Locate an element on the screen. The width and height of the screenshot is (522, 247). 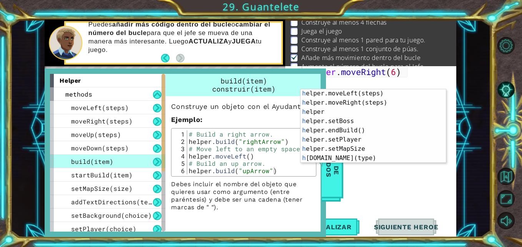
span: moveDown(steps) is located at coordinates (100, 148).